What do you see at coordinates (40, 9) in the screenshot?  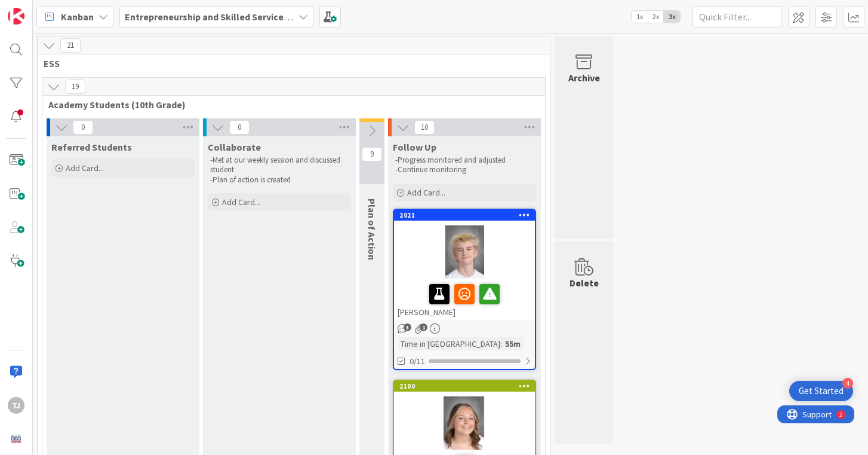 I see `span: Support` at bounding box center [40, 9].